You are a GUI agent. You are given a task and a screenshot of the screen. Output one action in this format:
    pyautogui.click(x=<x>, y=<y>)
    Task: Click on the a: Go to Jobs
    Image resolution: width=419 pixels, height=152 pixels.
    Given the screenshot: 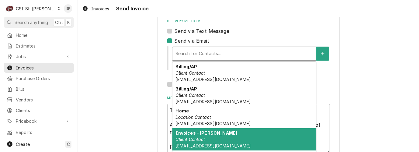 What is the action you would take?
    pyautogui.click(x=39, y=56)
    